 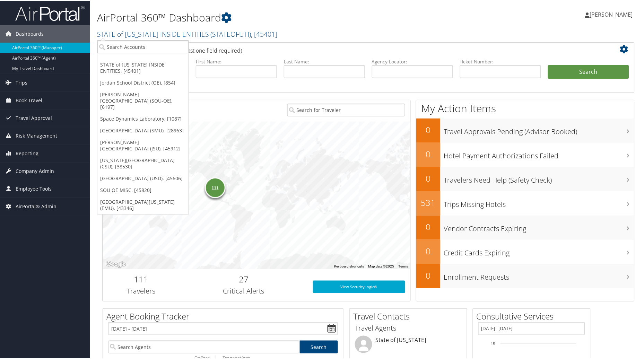 I want to click on tspan: 15, so click(x=493, y=343).